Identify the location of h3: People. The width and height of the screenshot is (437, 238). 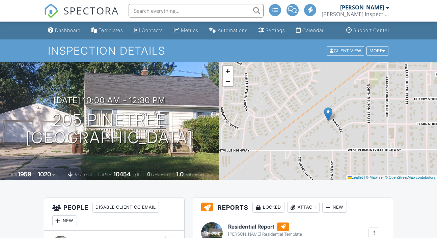
(114, 214).